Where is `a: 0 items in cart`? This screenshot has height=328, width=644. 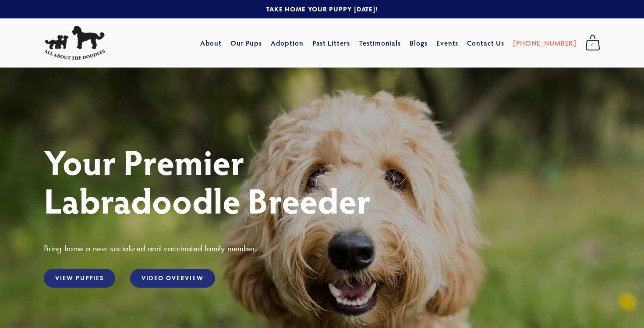
a: 0 items in cart is located at coordinates (592, 43).